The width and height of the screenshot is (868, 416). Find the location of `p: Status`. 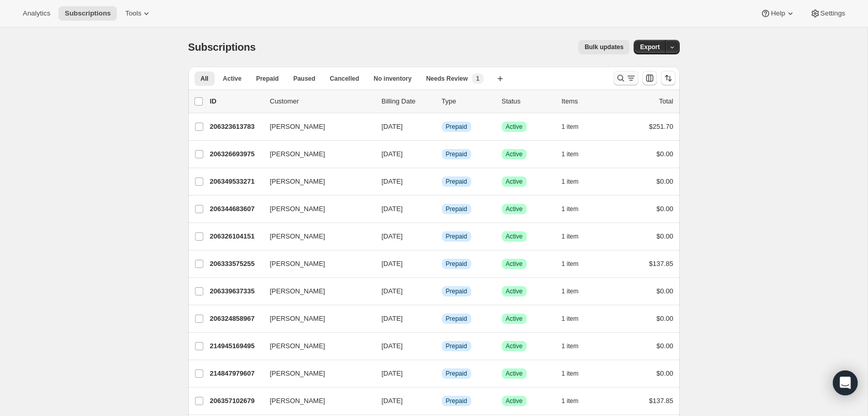

p: Status is located at coordinates (527, 101).